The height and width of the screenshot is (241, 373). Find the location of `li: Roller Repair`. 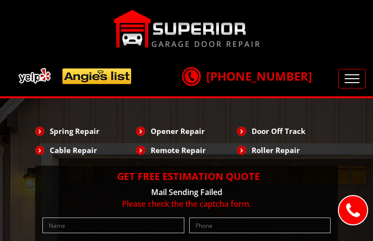

li: Roller Repair is located at coordinates (287, 150).